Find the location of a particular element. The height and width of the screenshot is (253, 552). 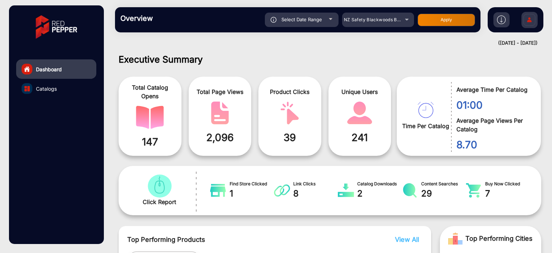

span: Total Catalog Opens is located at coordinates (150, 92).